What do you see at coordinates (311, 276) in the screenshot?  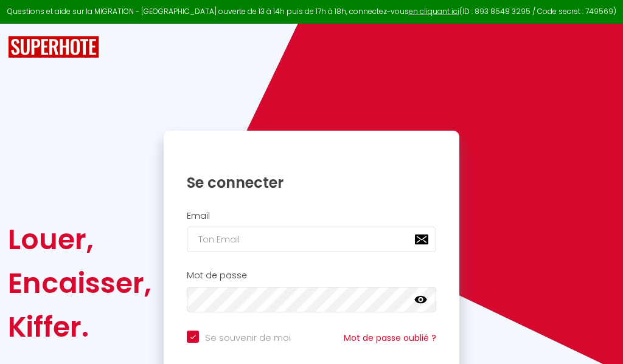 I see `h2: Mot de passe` at bounding box center [311, 276].